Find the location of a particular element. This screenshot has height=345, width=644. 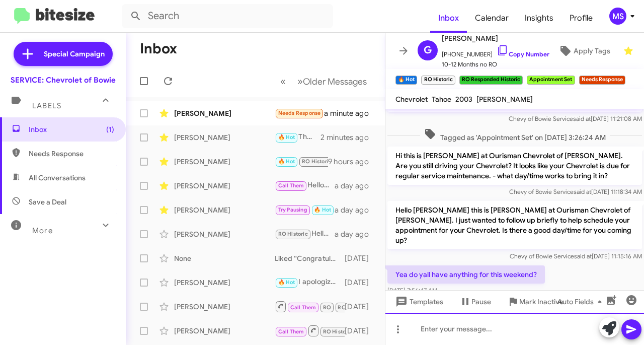

span: Pause is located at coordinates (481, 302).